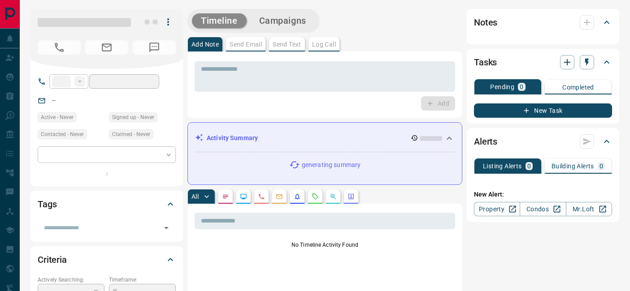 Image resolution: width=630 pixels, height=291 pixels. I want to click on div: Activity Summary, so click(324, 138).